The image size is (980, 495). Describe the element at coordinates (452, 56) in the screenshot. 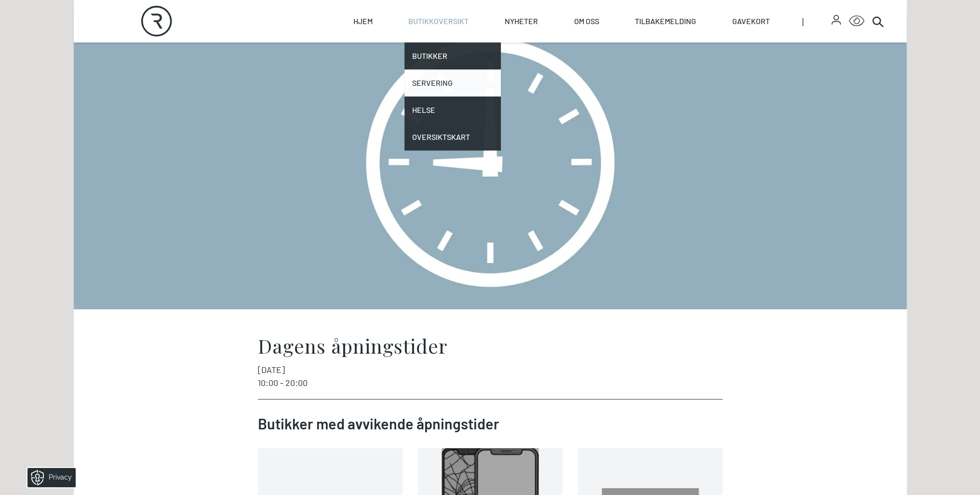

I see `a: Butikker` at that location.